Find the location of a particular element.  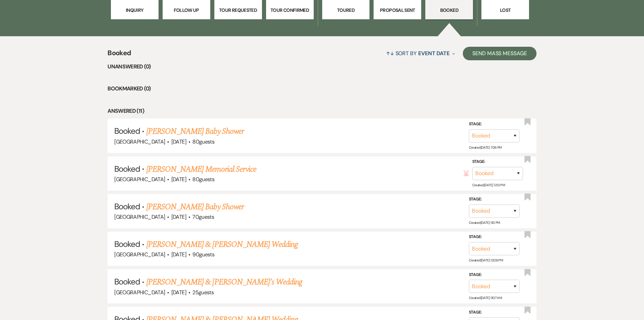

span: 25 guests is located at coordinates (203, 292).